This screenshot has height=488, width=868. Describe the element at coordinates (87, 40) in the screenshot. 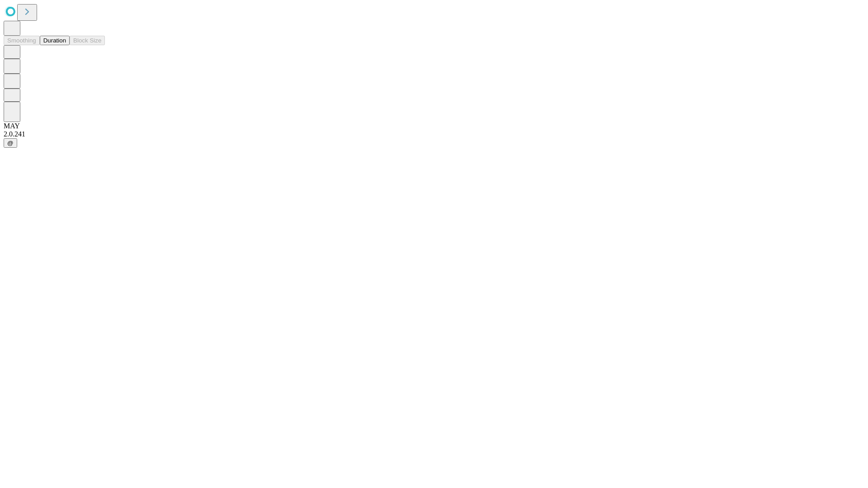

I see `button: Block Size` at that location.